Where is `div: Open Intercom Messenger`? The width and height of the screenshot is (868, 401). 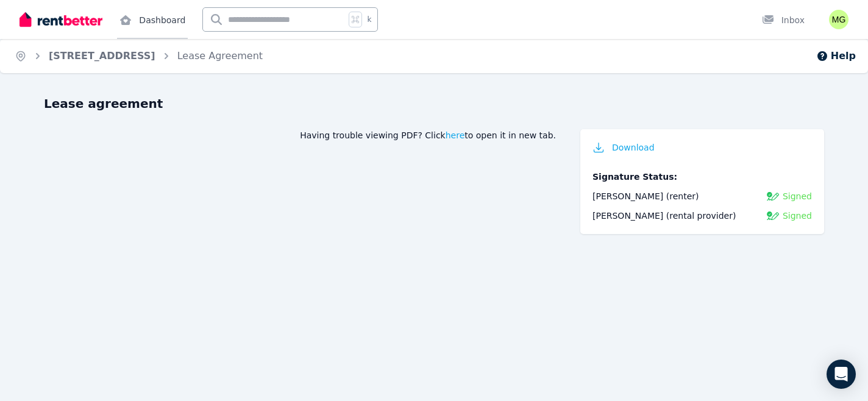
div: Open Intercom Messenger is located at coordinates (842, 375).